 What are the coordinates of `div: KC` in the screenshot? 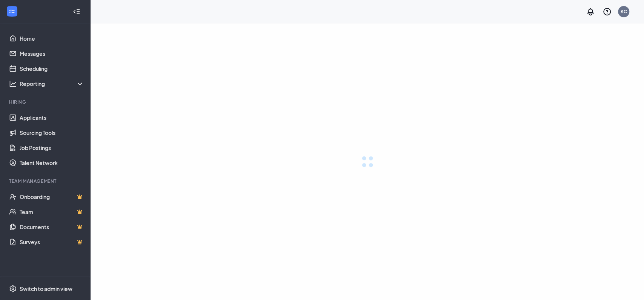 It's located at (623, 11).